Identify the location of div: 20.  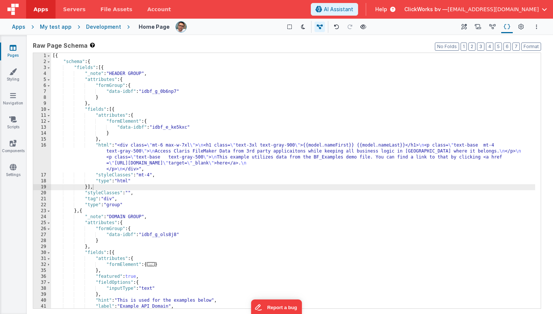
(42, 193).